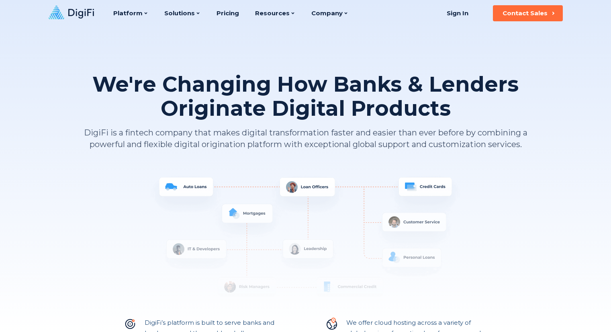 This screenshot has width=611, height=332. I want to click on div: Contact Sales, so click(525, 13).